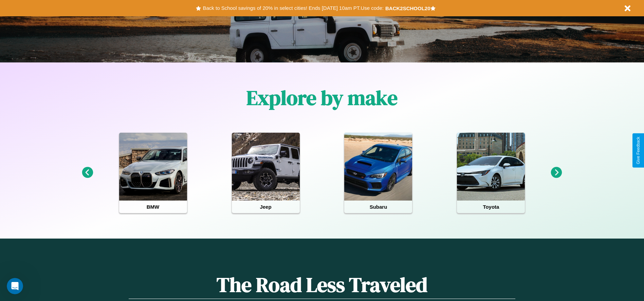 This screenshot has height=301, width=644. Describe the element at coordinates (408, 8) in the screenshot. I see `b: BACK2SCHOOL20` at that location.